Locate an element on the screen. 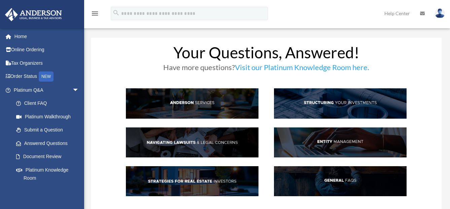 The width and height of the screenshot is (450, 209). a: Submit a Question is located at coordinates (49, 130).